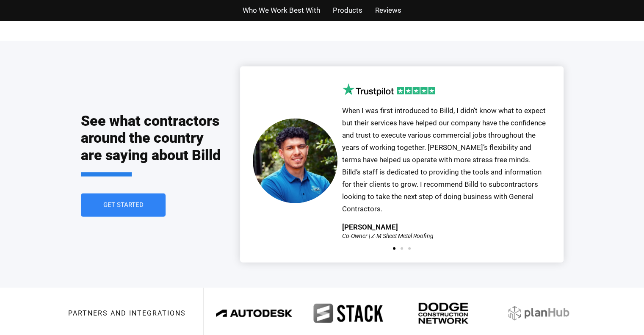  What do you see at coordinates (281, 10) in the screenshot?
I see `a: Who We Work Best With` at bounding box center [281, 10].